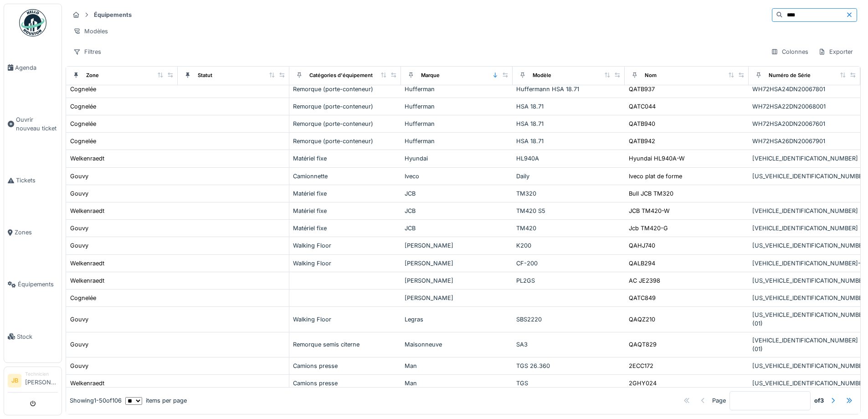 This screenshot has width=868, height=419. What do you see at coordinates (790, 75) in the screenshot?
I see `div: Numéro de Série` at bounding box center [790, 75].